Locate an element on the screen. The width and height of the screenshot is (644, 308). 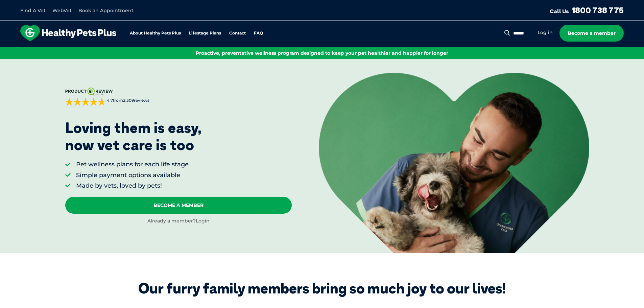
p: Loving them is easy, now vet care is too is located at coordinates (133, 136).